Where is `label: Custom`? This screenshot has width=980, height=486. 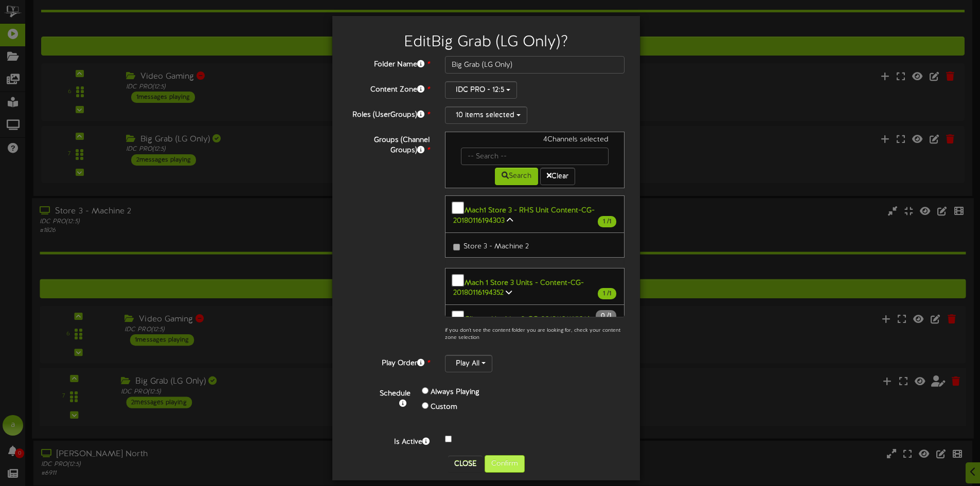
label: Custom is located at coordinates (443, 407).